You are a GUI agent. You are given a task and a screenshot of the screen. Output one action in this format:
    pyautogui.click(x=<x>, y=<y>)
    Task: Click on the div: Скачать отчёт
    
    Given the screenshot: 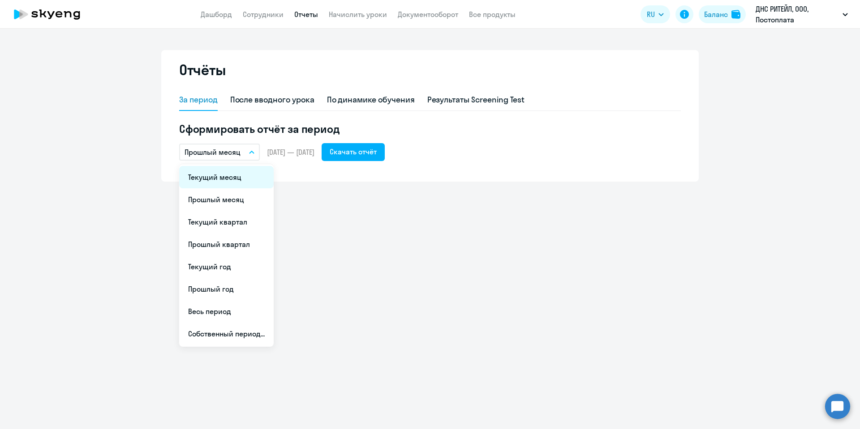 What is the action you would take?
    pyautogui.click(x=353, y=152)
    